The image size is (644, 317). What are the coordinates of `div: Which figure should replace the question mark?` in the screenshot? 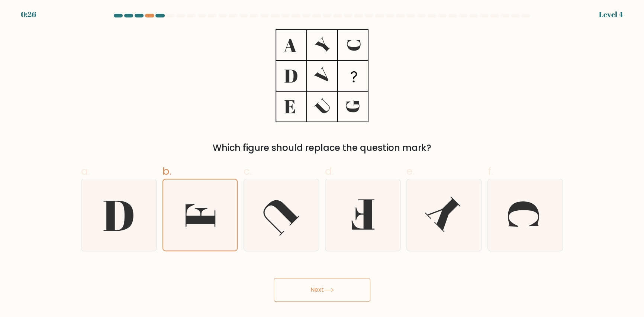 It's located at (322, 148).